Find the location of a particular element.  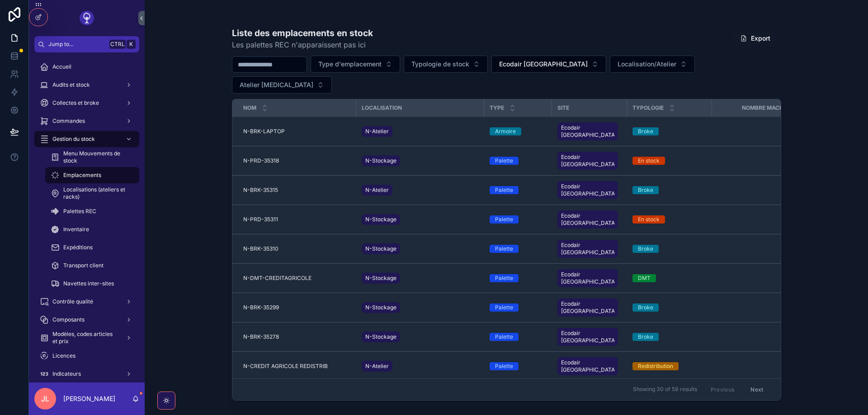

a: 88 is located at coordinates (762, 249).